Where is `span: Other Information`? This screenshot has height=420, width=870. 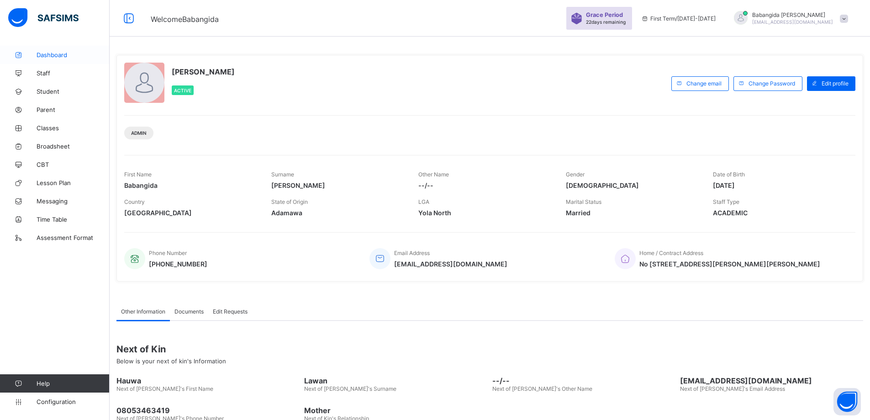
span: Other Information is located at coordinates (143, 311).